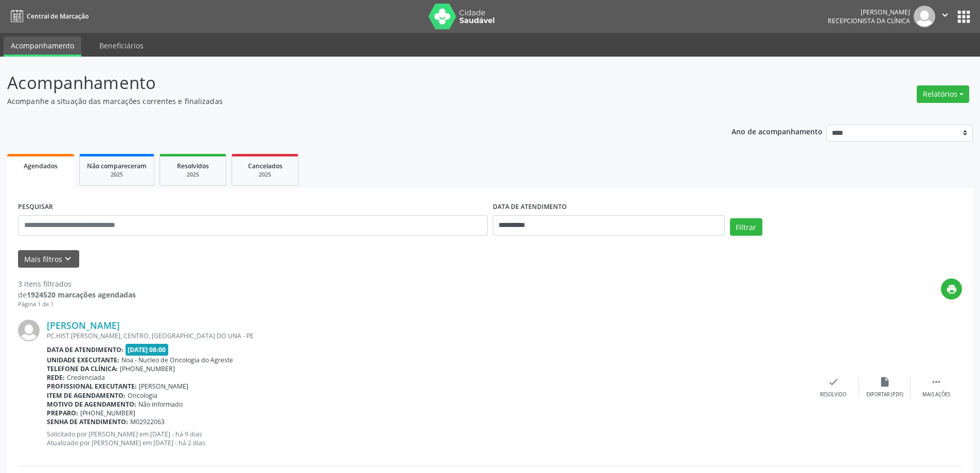 Image resolution: width=980 pixels, height=473 pixels. What do you see at coordinates (43, 46) in the screenshot?
I see `a: Acompanhamento` at bounding box center [43, 46].